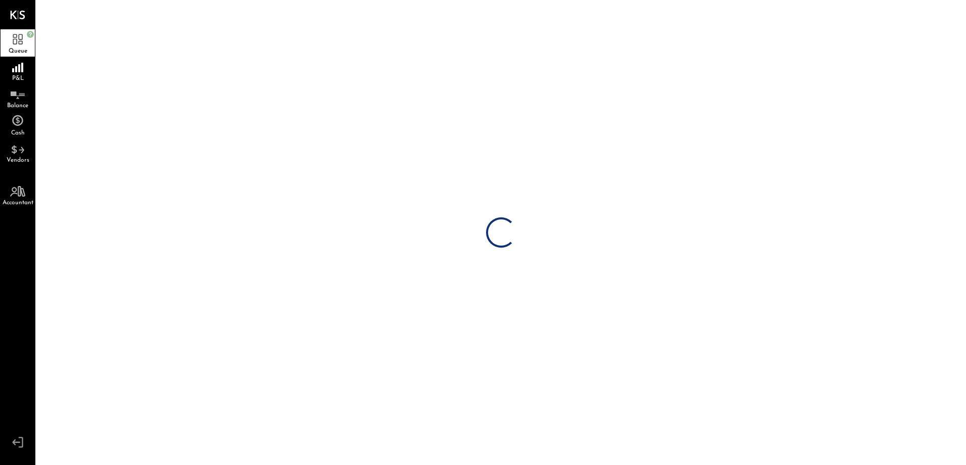 The width and height of the screenshot is (966, 465). Describe the element at coordinates (18, 152) in the screenshot. I see `a: Vendors` at that location.